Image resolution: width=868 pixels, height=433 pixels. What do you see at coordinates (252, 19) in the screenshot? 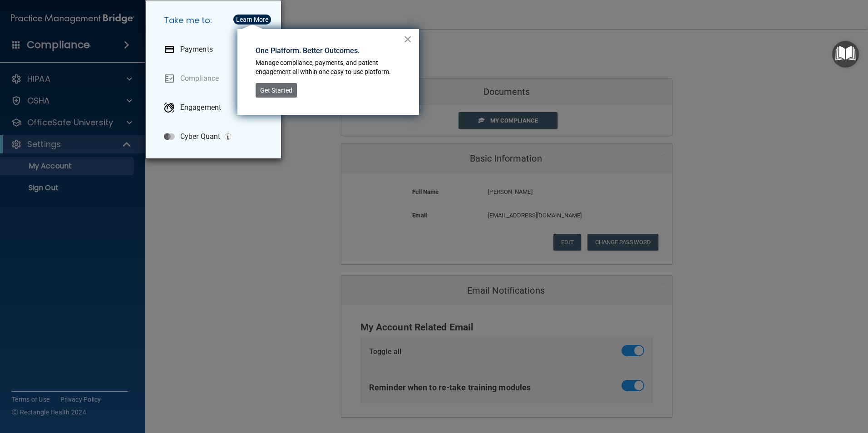
I see `div: Learn More` at bounding box center [252, 19].